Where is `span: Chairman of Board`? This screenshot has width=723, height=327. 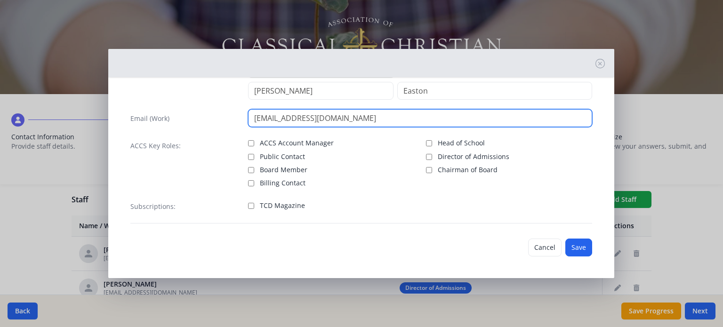
span: Chairman of Board is located at coordinates (468, 170).